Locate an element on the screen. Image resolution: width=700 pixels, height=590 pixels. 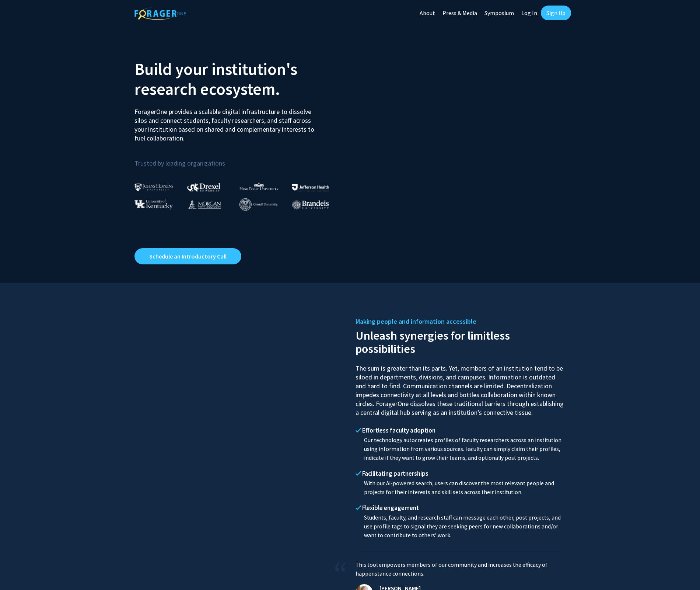
p: Our technology autocreates profiles of faculty researchers across an institution using informatio... is located at coordinates (461, 449).